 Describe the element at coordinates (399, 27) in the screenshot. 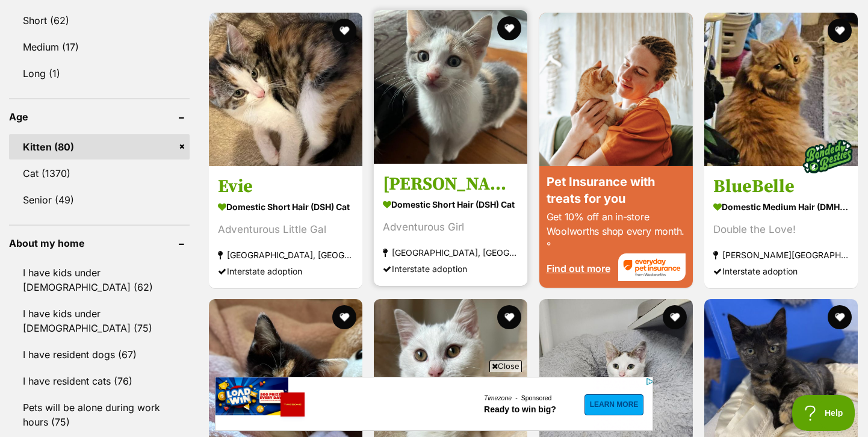

I see `a: Learn More` at that location.